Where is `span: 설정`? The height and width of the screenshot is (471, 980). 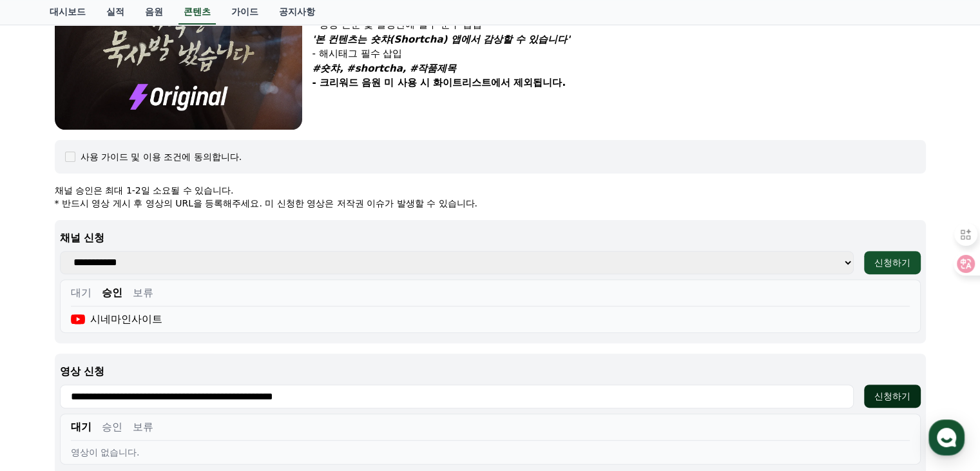
span: 설정 is located at coordinates (207, 389).